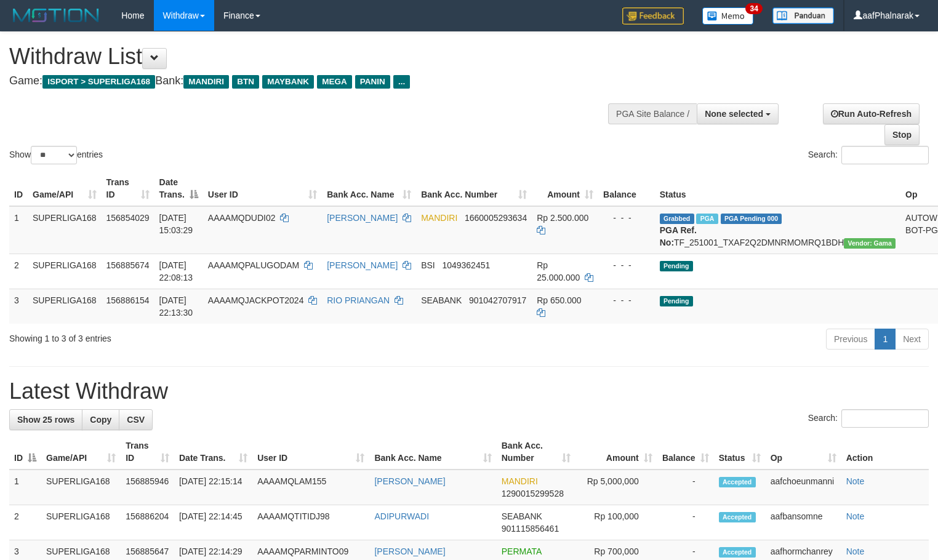  What do you see at coordinates (869, 155) in the screenshot?
I see `label: Search:` at bounding box center [869, 155].